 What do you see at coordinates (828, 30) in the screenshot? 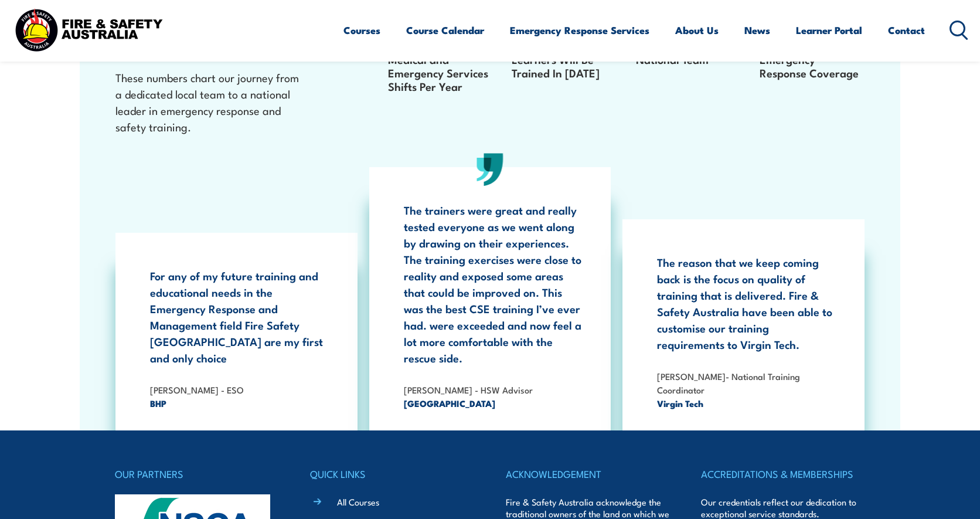
I see `a: Learner Portal` at bounding box center [828, 30].